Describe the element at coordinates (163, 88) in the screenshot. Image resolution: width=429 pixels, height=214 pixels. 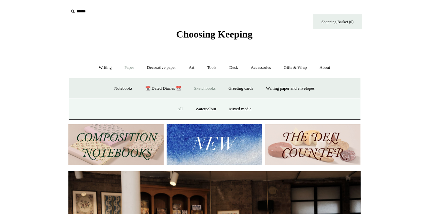
I see `a: 📆 Dated Diaries 📆` at that location.